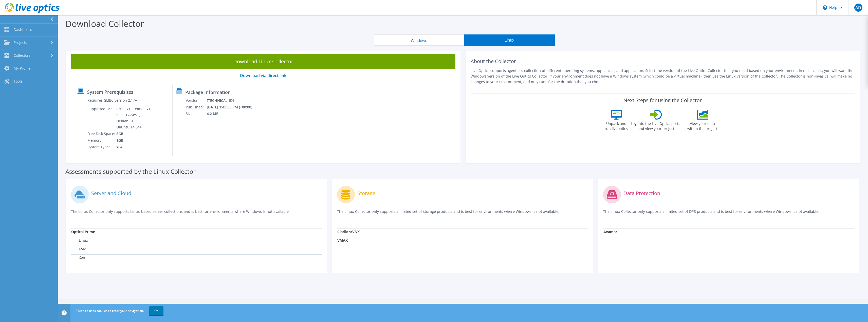  What do you see at coordinates (134, 118) in the screenshot?
I see `td: RHEL 7+, CentOS 7+, SLES 12-SP5+, Debian 8+, Ubuntu 14.04+` at bounding box center [134, 118].